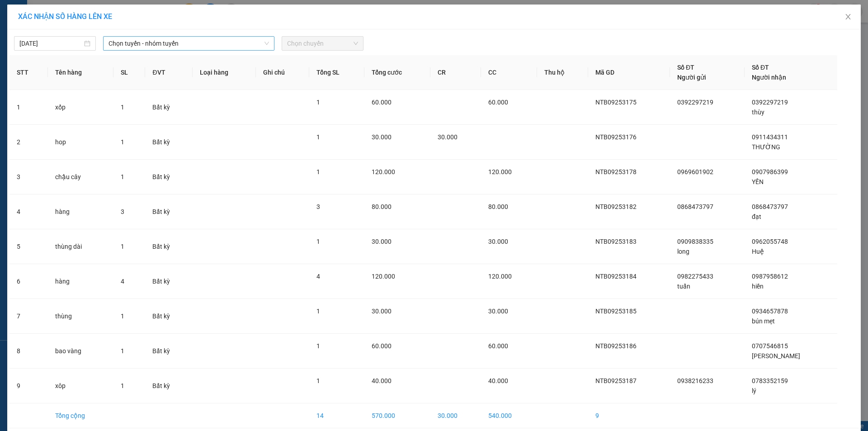 This screenshot has width=868, height=431. Describe the element at coordinates (758, 251) in the screenshot. I see `span: Huệ` at that location.